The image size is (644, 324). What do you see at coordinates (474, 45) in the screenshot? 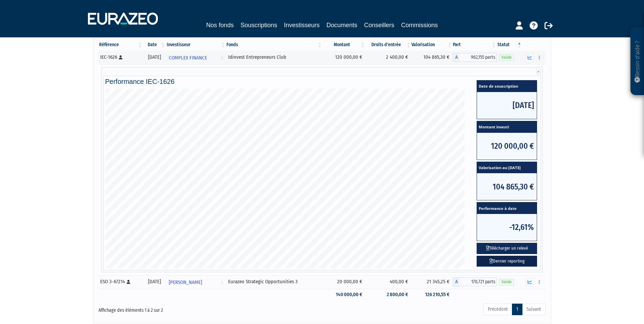
I see `th: Part: activer pour trier la colonne par ordre croissant` at bounding box center [474, 45].